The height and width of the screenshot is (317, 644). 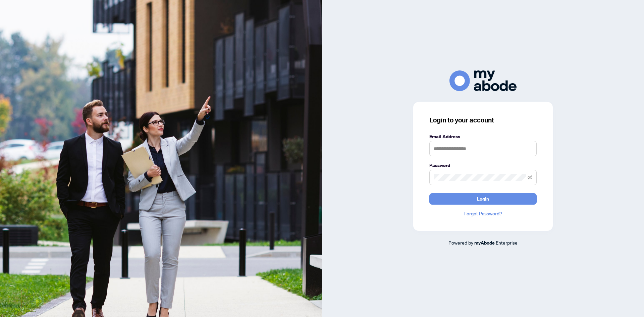 I want to click on span: Enterprise, so click(x=506, y=243).